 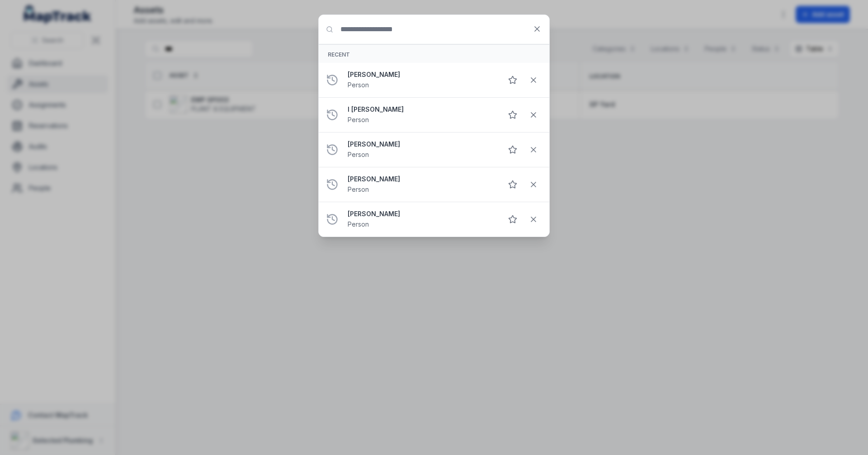 What do you see at coordinates (338, 54) in the screenshot?
I see `span: Recent` at bounding box center [338, 54].